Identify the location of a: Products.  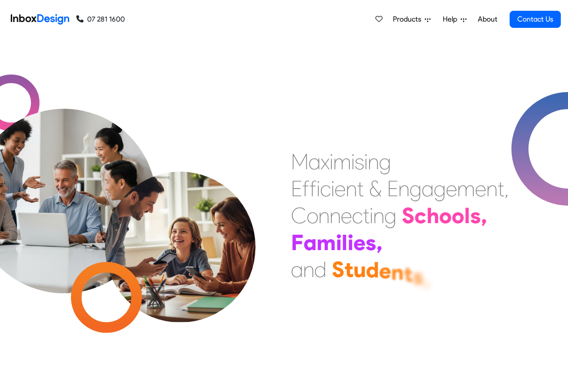
(412, 20).